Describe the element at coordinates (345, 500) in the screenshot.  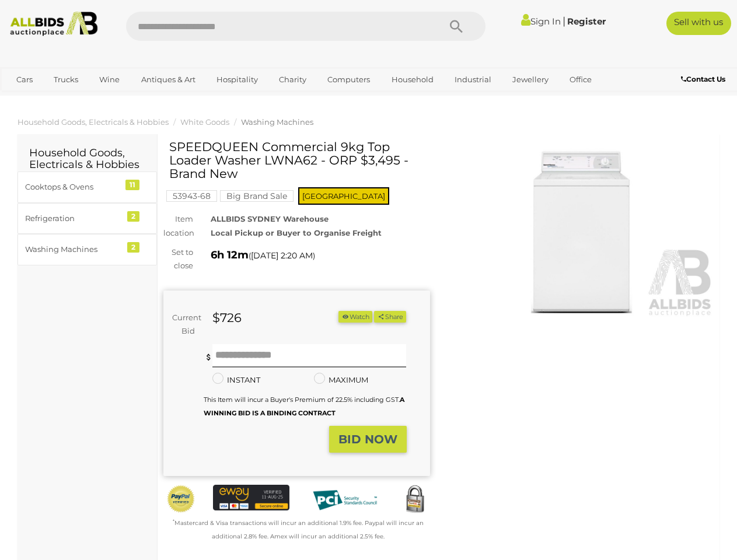
I see `img: PCI DSS compliant` at that location.